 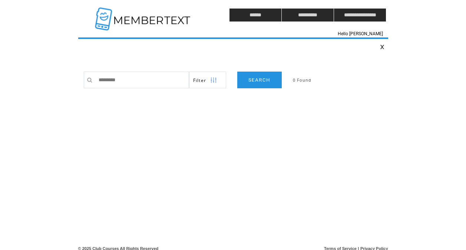 What do you see at coordinates (208, 80) in the screenshot?
I see `a: Filter` at bounding box center [208, 80].